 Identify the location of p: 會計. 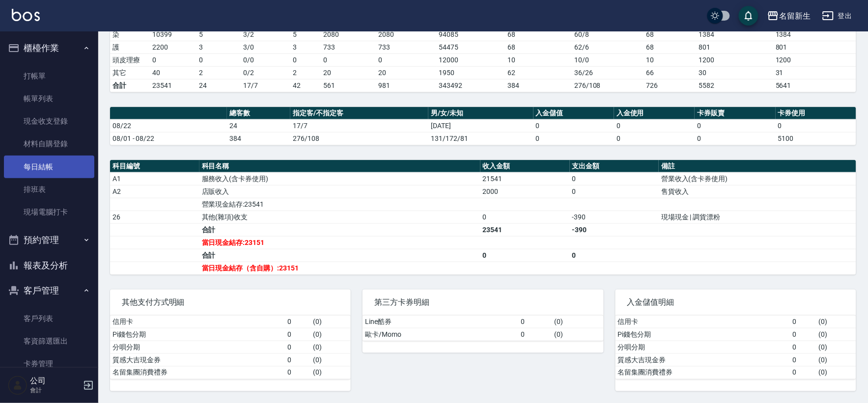
(55, 390).